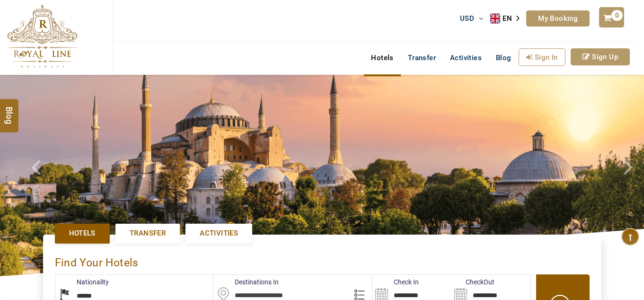  What do you see at coordinates (503, 58) in the screenshot?
I see `a: Blog` at bounding box center [503, 58].